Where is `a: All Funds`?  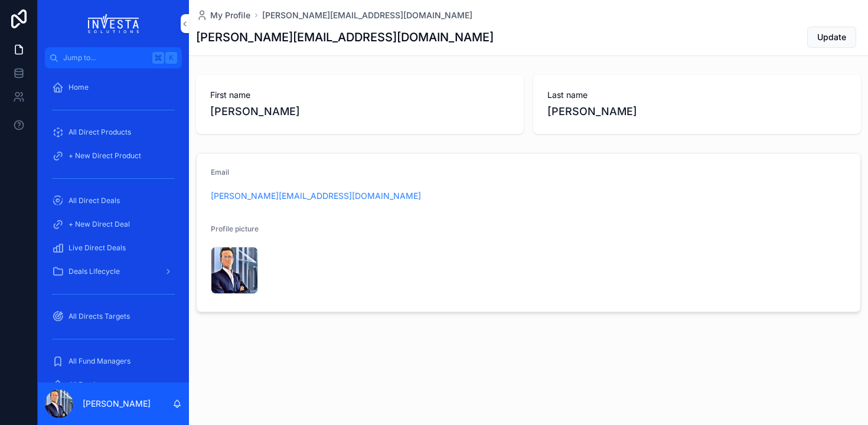
a: All Funds is located at coordinates (113, 384).